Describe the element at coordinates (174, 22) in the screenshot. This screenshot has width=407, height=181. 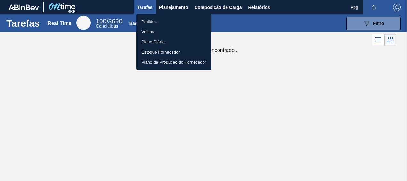
I see `li: Pedidos` at that location.